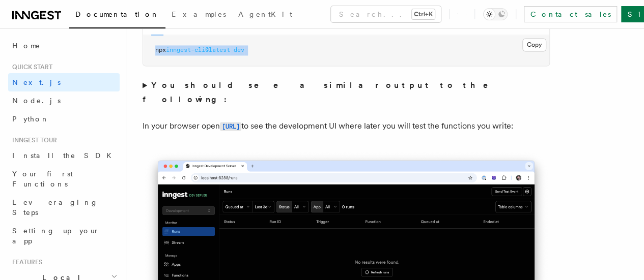 This screenshot has height=280, width=644. What do you see at coordinates (198, 15) in the screenshot?
I see `a: Examples` at bounding box center [198, 15].